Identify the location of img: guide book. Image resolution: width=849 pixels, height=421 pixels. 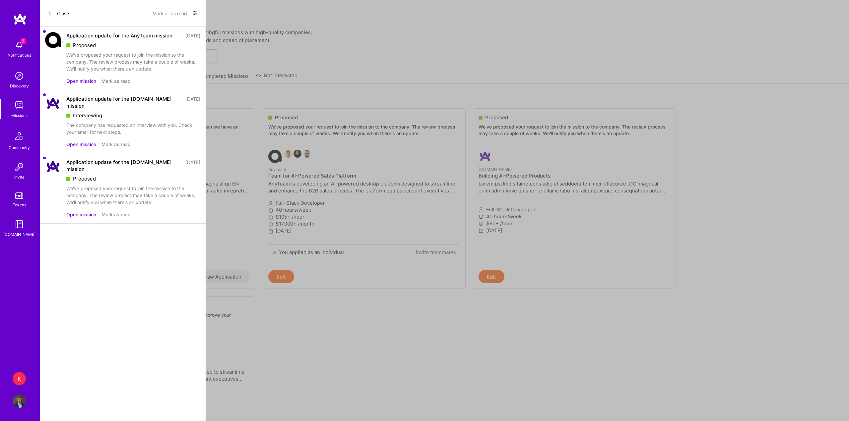
(19, 225).